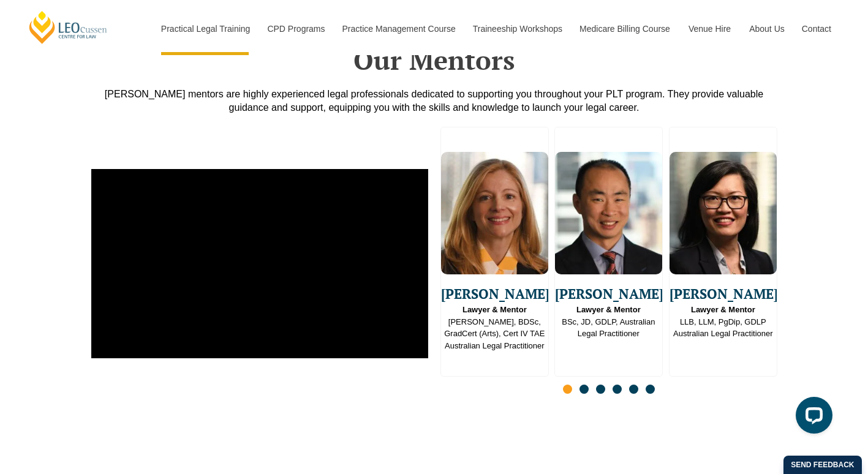 The height and width of the screenshot is (474, 868). What do you see at coordinates (608, 321) in the screenshot?
I see `span: BSc, JD, GDLP, Australian Legal Practitioner` at bounding box center [608, 321].